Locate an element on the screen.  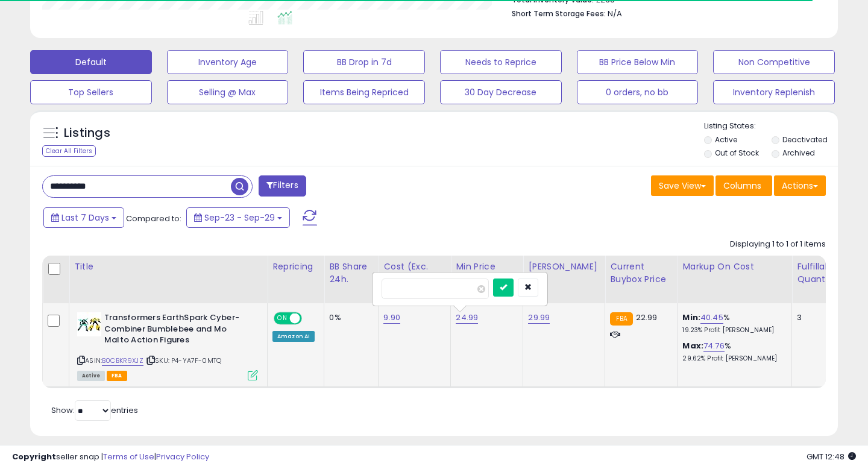
a: Privacy Policy is located at coordinates (182, 457).